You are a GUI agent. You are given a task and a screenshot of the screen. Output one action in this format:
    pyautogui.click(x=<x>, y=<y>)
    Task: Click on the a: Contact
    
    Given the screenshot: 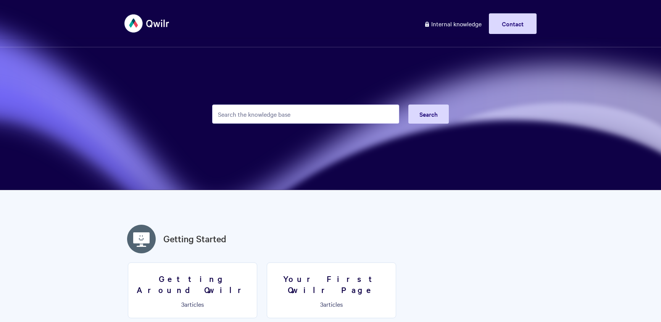 What is the action you would take?
    pyautogui.click(x=513, y=24)
    